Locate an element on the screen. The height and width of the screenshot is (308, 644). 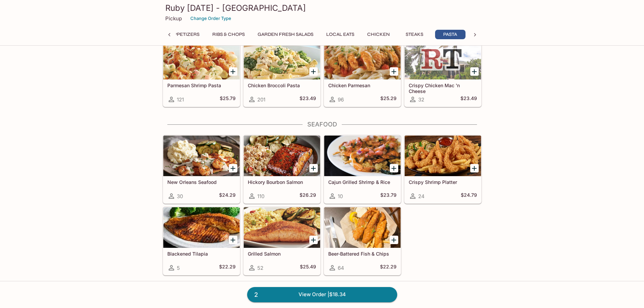
a: Grilled Salmon52$25.49 is located at coordinates (282, 241).